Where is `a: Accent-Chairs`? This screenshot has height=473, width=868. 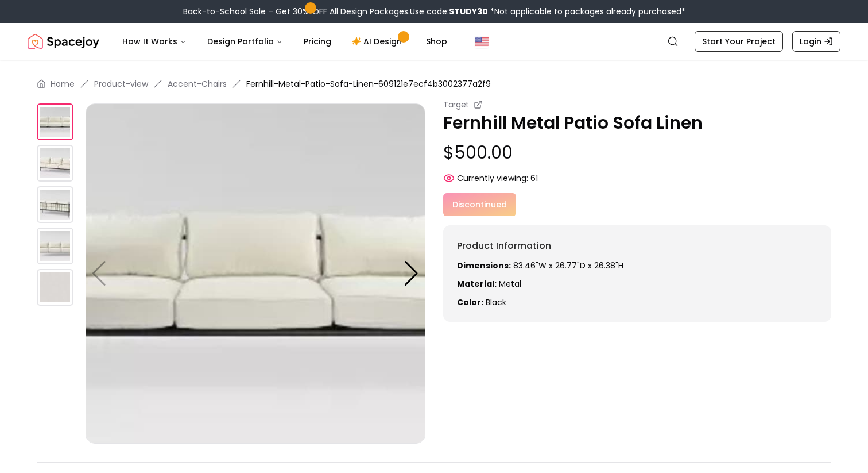
a: Accent-Chairs is located at coordinates (197, 84).